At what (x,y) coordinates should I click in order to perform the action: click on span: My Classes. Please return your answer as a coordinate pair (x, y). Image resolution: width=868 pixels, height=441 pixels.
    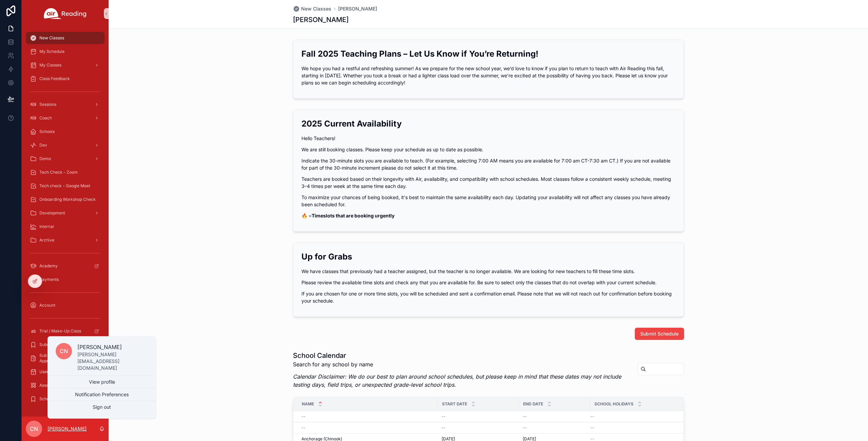
    Looking at the image, I should click on (50, 65).